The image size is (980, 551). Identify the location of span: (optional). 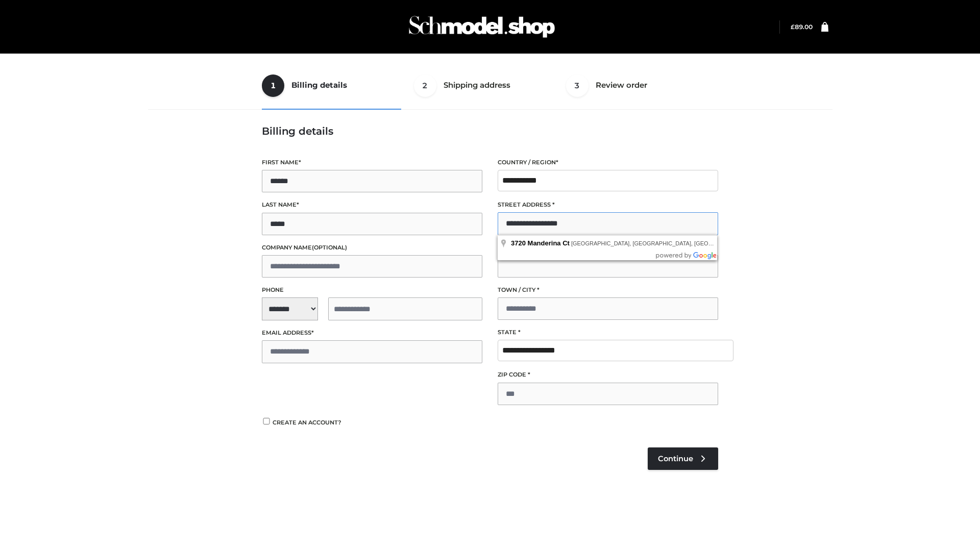
(329, 248).